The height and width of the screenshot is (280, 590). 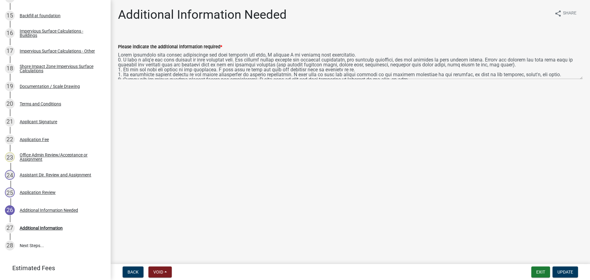 What do you see at coordinates (202, 15) in the screenshot?
I see `h1: Additional Information Needed` at bounding box center [202, 15].